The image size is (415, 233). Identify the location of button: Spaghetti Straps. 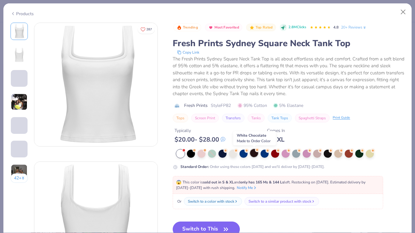
(312, 118).